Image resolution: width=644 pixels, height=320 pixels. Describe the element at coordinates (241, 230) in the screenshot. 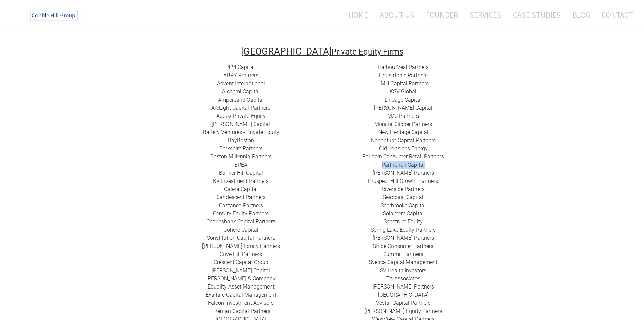

I see `a: Cohere Capital` at that location.